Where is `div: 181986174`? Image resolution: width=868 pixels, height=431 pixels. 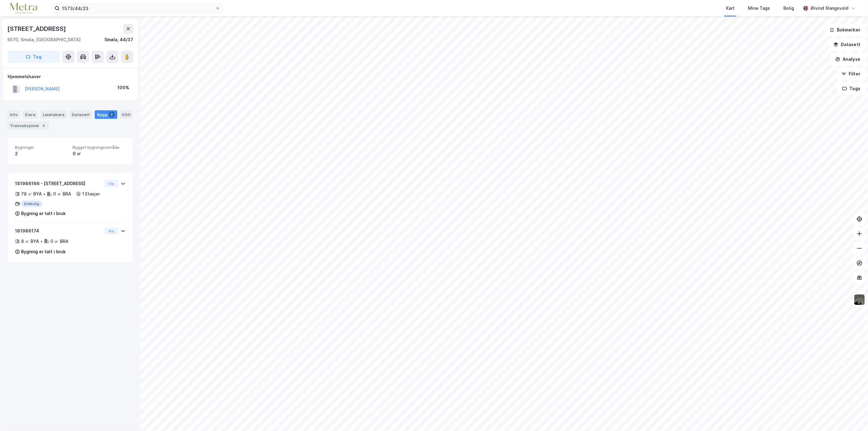
div: 181986174 is located at coordinates (58, 231).